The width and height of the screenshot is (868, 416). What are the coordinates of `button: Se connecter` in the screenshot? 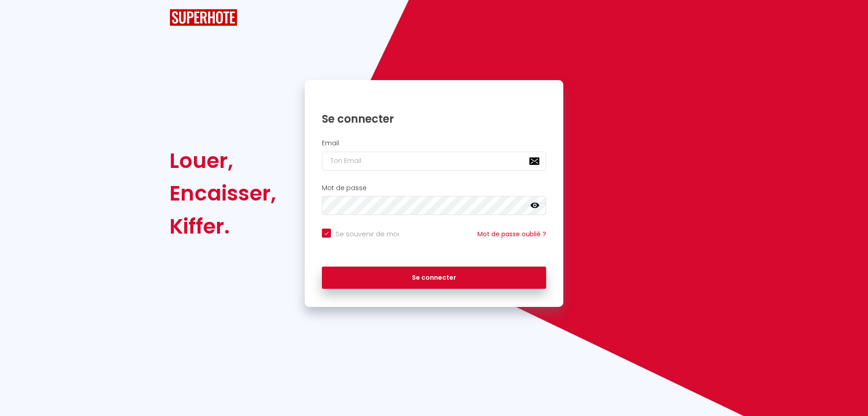 It's located at (434, 278).